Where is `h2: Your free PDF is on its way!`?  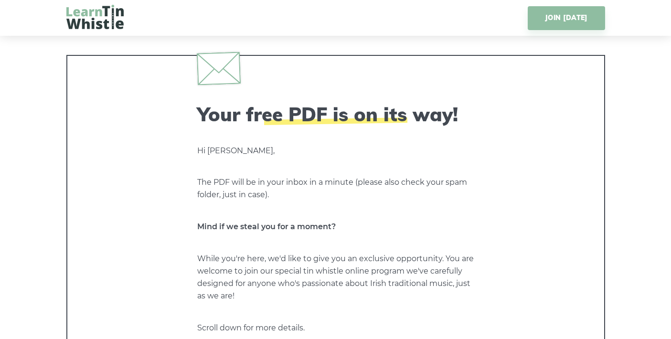 h2: Your free PDF is on its way! is located at coordinates (336, 114).